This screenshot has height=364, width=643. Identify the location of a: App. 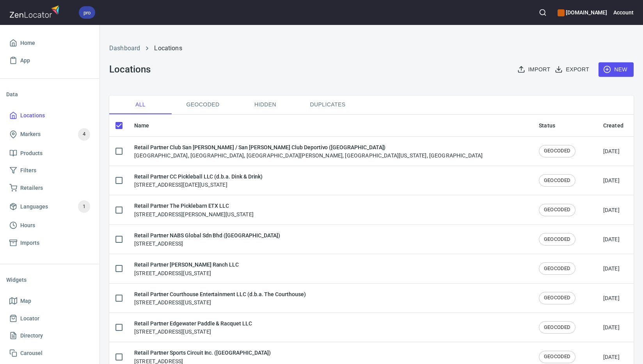
(50, 61).